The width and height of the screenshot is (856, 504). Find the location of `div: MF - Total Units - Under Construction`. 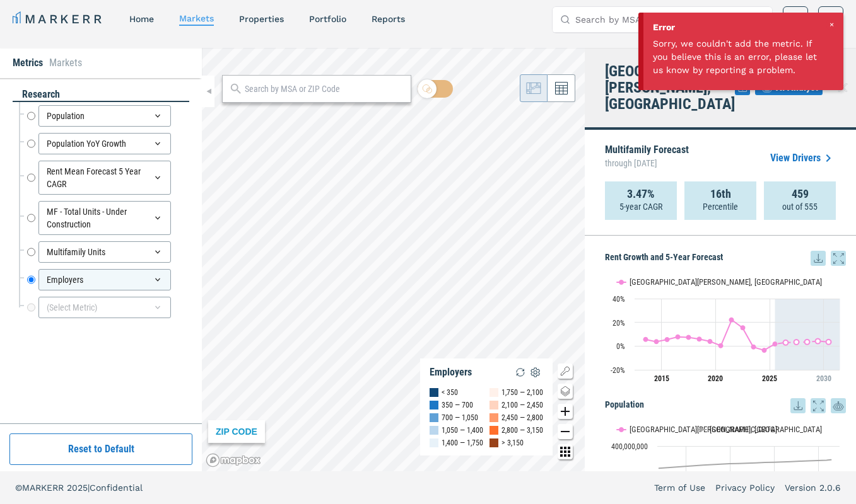

div: MF - Total Units - Under Construction is located at coordinates (105, 218).